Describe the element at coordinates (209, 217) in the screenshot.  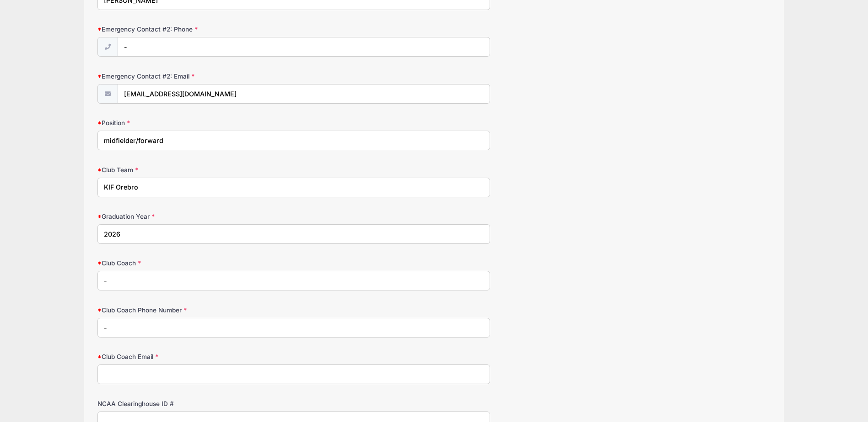
I see `label: Graduation Year` at that location.